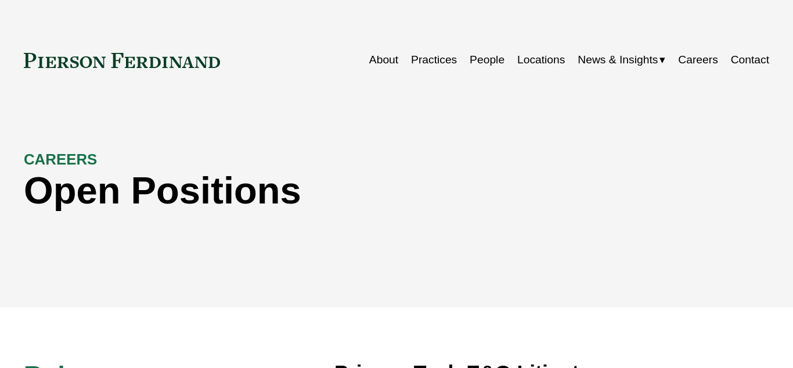 Image resolution: width=793 pixels, height=368 pixels. What do you see at coordinates (60, 159) in the screenshot?
I see `strong: CAREERS` at bounding box center [60, 159].